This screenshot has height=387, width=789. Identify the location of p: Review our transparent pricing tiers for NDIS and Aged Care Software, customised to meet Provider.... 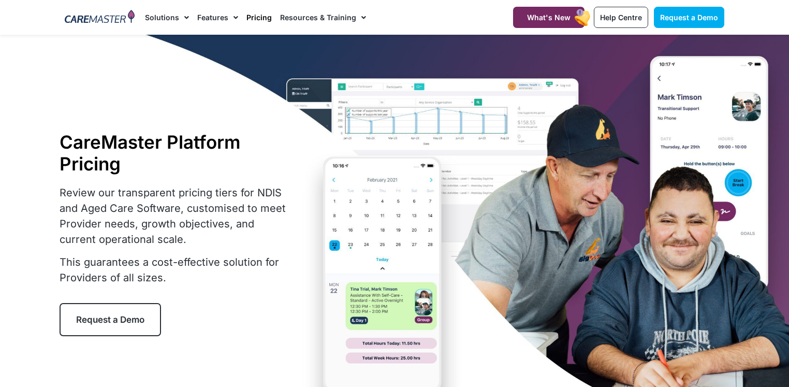
(176, 216).